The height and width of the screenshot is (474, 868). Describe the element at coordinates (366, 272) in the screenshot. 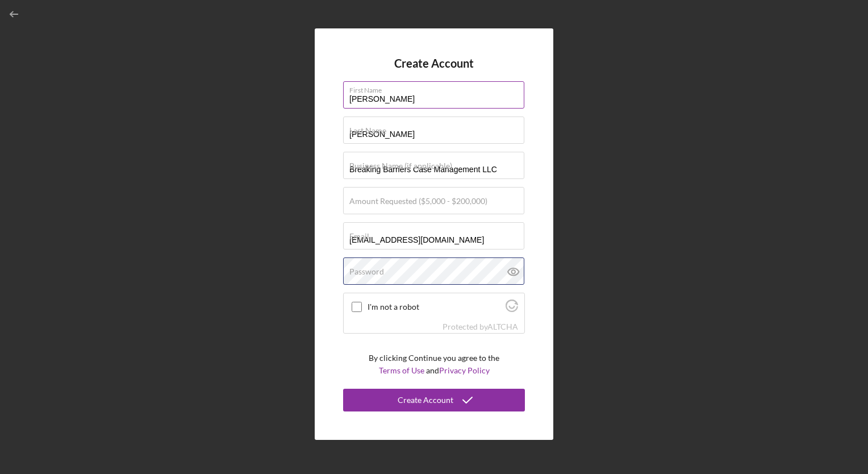

I see `label: Password` at that location.